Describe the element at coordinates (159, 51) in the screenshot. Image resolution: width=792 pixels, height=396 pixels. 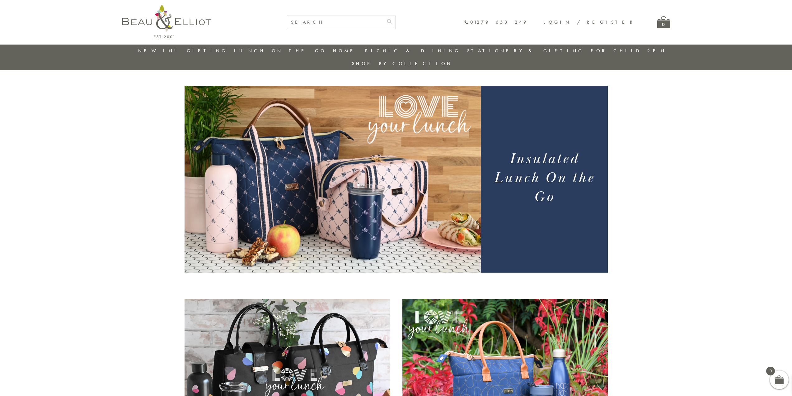
I see `a: New in!` at that location.